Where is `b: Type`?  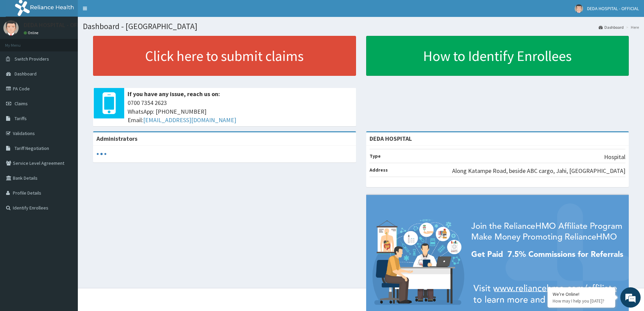
b: Type is located at coordinates (375, 156).